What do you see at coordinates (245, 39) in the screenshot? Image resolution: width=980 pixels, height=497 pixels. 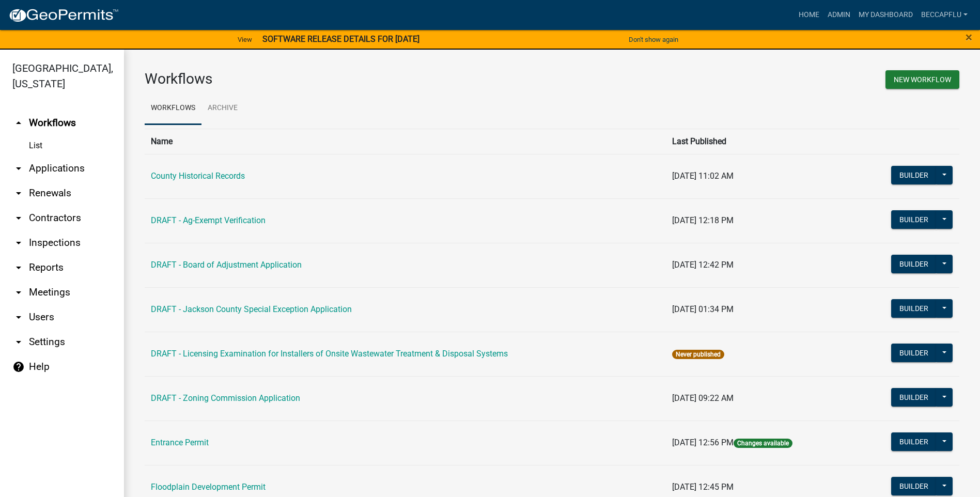 I see `a: View` at bounding box center [245, 39].